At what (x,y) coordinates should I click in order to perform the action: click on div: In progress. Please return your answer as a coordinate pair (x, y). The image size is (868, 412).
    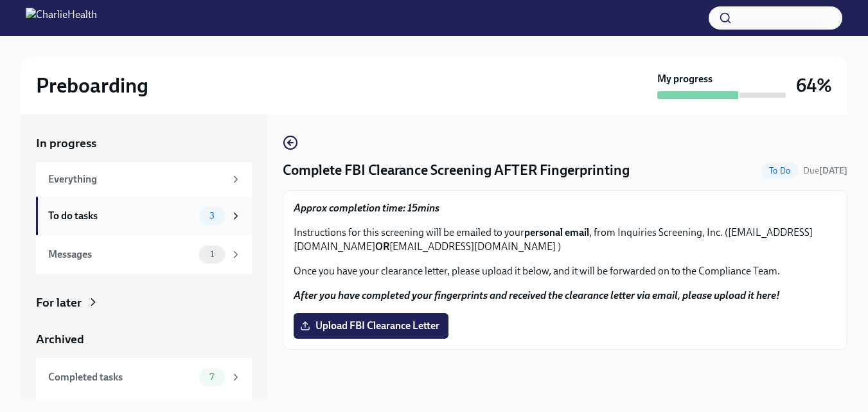
    Looking at the image, I should click on (144, 144).